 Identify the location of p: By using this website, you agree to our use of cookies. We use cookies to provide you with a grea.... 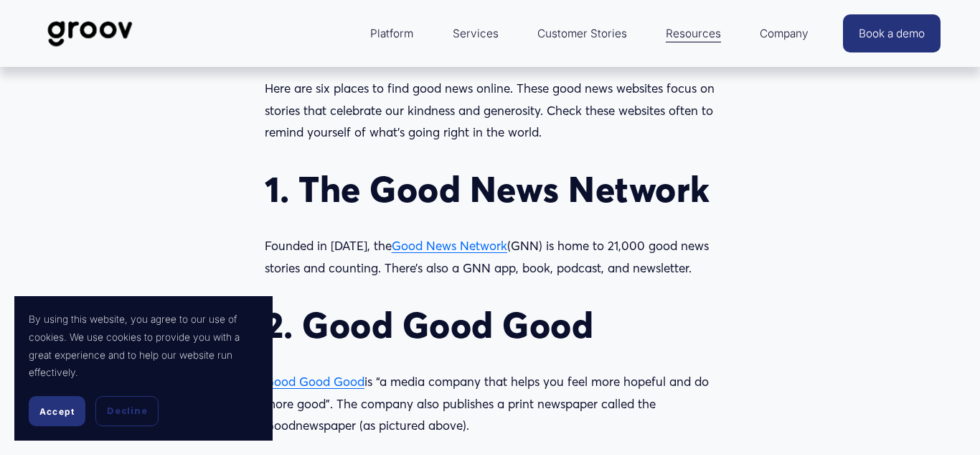
(143, 345).